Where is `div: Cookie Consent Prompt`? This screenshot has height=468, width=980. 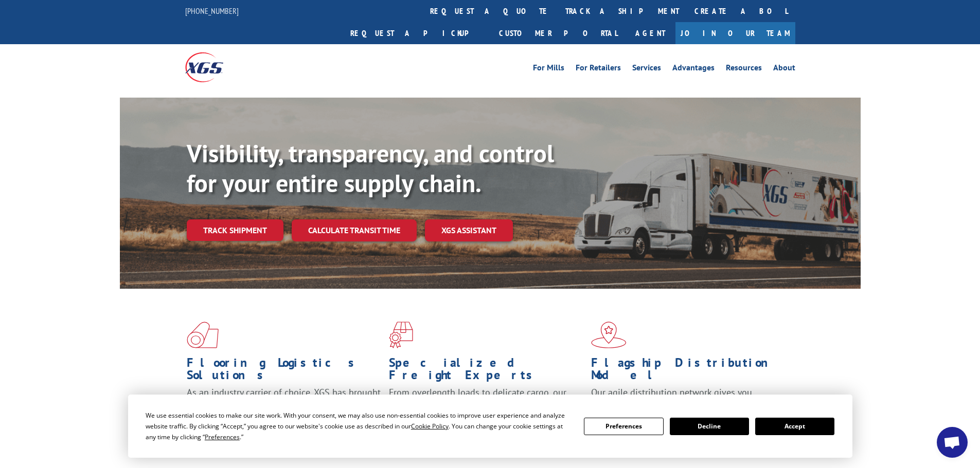
div: Cookie Consent Prompt is located at coordinates (490, 426).